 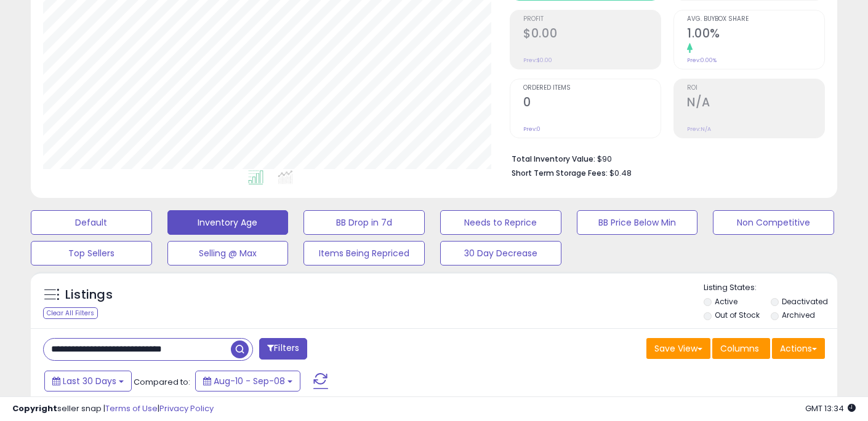 I want to click on p: Listing States:, so click(x=770, y=288).